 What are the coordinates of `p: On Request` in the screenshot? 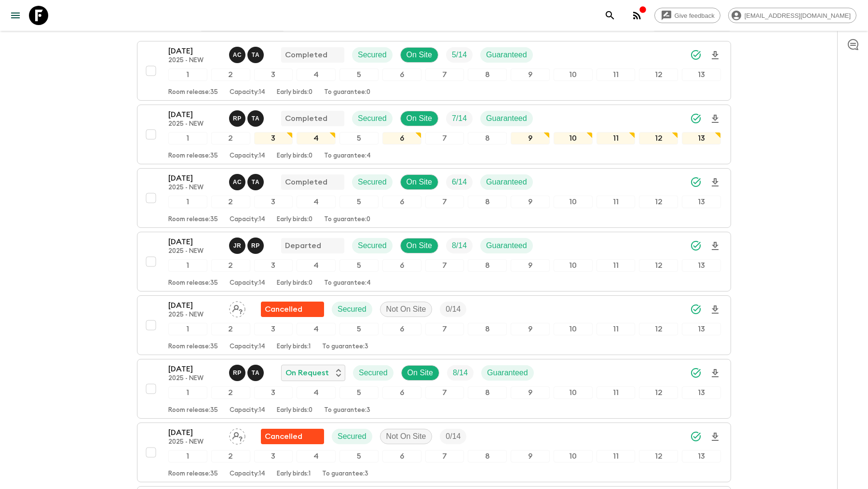 It's located at (308, 373).